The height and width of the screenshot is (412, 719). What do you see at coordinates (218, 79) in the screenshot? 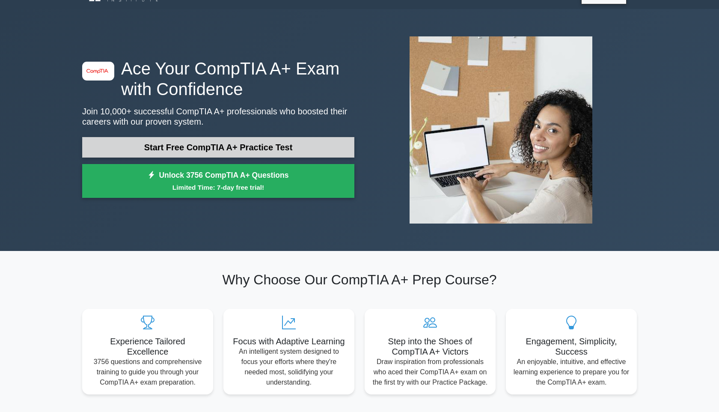
I see `h1: Ace Your CompTIA A+ Exam with Confidence` at bounding box center [218, 79].